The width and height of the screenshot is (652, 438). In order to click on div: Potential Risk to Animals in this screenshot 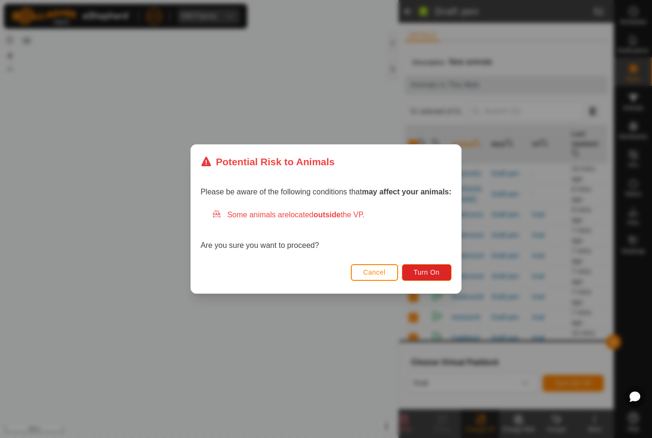, I will do `click(267, 161)`.